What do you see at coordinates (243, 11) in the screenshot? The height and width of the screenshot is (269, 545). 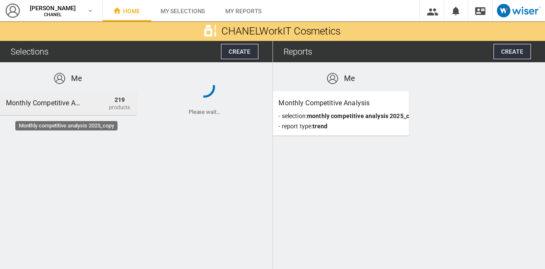 I see `span: My reports` at bounding box center [243, 11].